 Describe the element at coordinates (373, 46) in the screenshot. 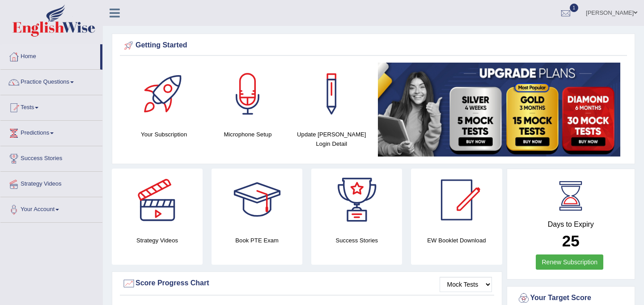

I see `div: Getting Started` at that location.